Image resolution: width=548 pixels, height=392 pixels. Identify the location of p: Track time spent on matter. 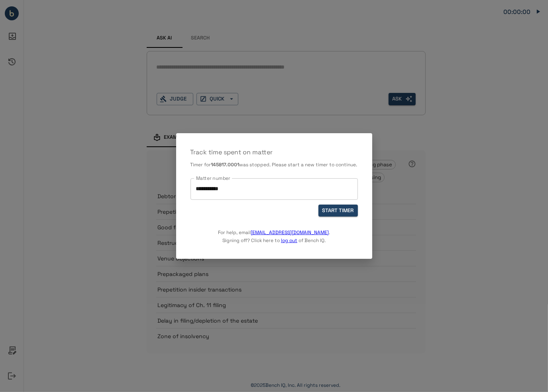
(274, 152).